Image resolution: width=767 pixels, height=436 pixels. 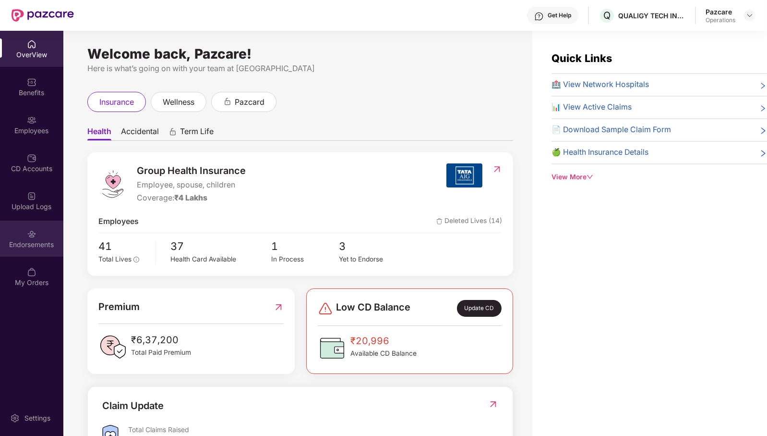 I want to click on img: svg+xml;base64,PHN2ZyBpZD0iSGVscC0zMngzMiIgeG1sbnM9Imh0dHA6Ly93d3cudzMub3JnLzIwMDAvc3ZnIiB3aWR0aD..., so click(x=539, y=16).